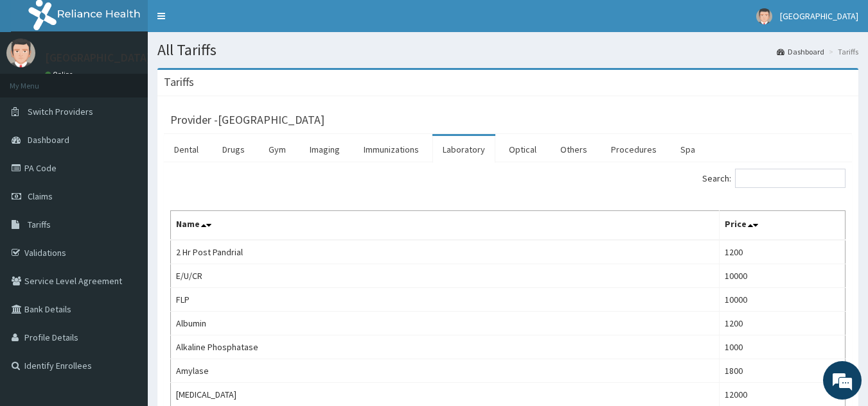 This screenshot has height=406, width=868. I want to click on li: Tariffs, so click(842, 52).